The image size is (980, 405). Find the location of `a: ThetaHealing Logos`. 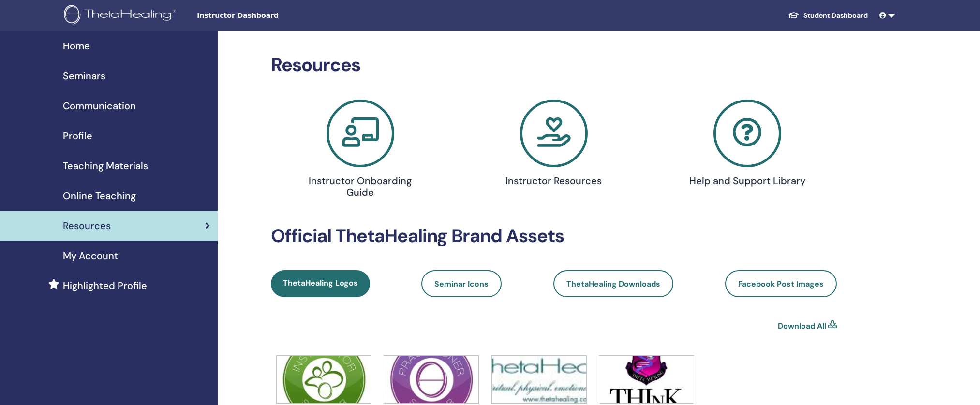

a: ThetaHealing Logos is located at coordinates (320, 284).